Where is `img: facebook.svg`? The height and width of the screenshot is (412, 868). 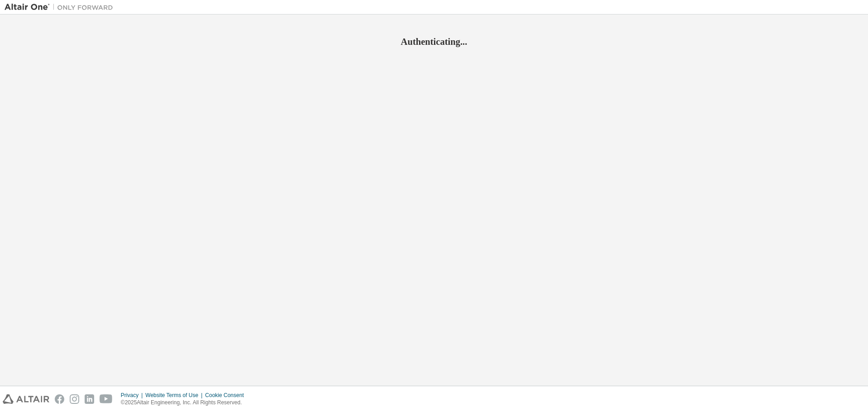 img: facebook.svg is located at coordinates (59, 399).